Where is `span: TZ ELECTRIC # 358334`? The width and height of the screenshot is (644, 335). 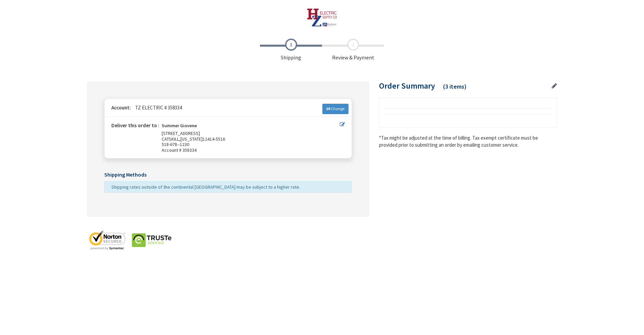
span: TZ ELECTRIC # 358334 is located at coordinates (157, 107).